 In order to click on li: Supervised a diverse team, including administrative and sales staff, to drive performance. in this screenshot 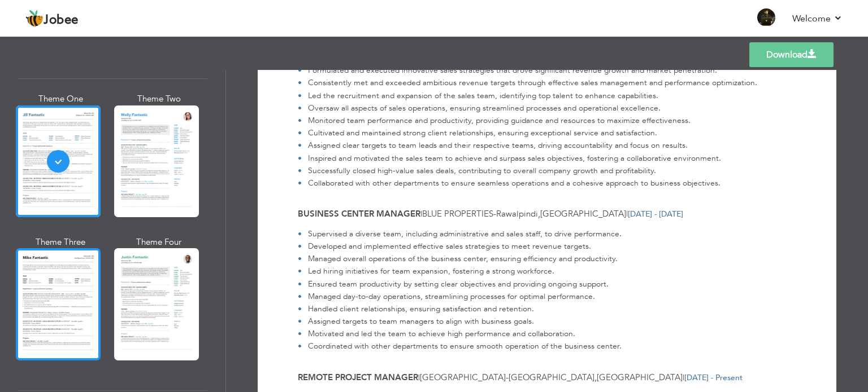, I will do `click(460, 235)`.